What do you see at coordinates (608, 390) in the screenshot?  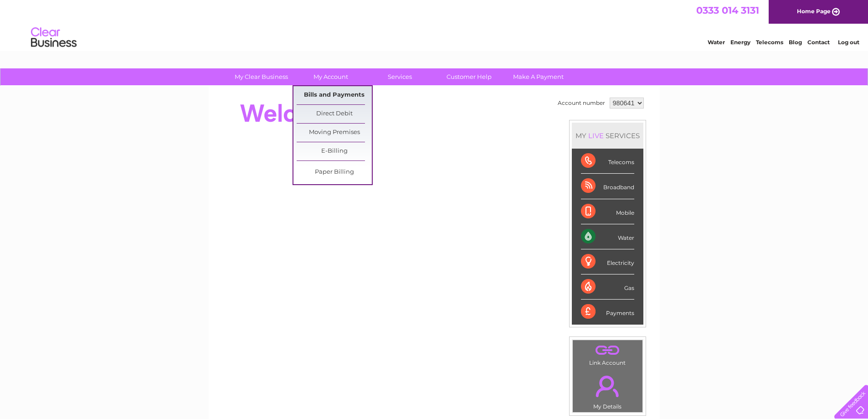 I see `td: My Details` at bounding box center [608, 390].